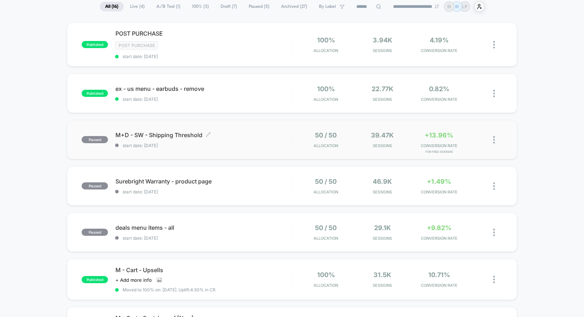  Describe the element at coordinates (382, 135) in the screenshot. I see `span: 39.47k` at that location.